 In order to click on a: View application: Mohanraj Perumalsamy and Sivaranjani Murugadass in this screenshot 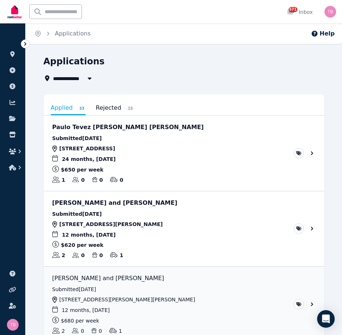, I will do `click(184, 229)`.